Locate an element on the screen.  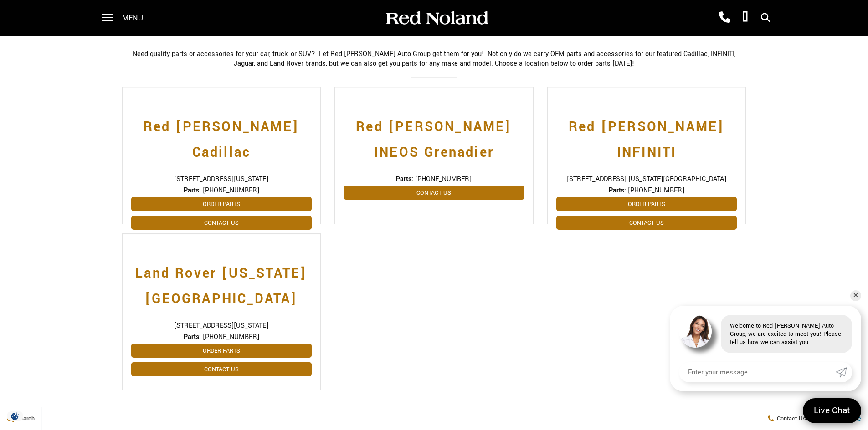
img: Red Noland Auto Group is located at coordinates (436, 18).